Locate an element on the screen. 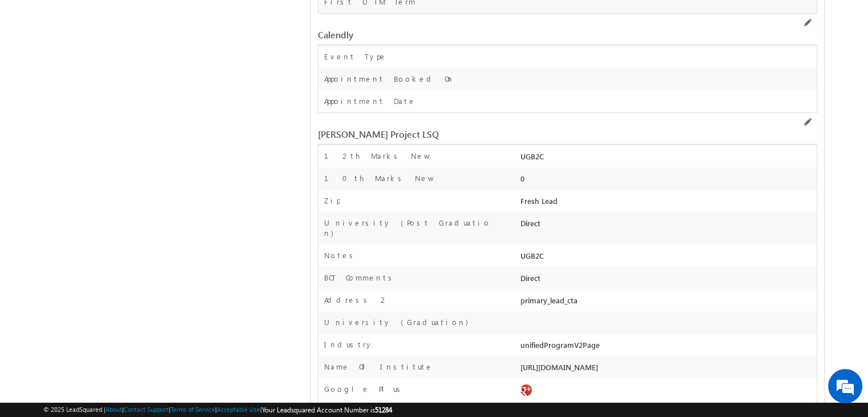  label: Event Type is located at coordinates (355, 56).